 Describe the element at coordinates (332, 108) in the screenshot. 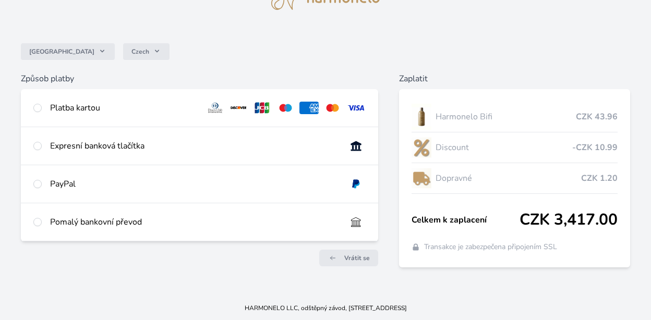

I see `img: mc.svg` at that location.